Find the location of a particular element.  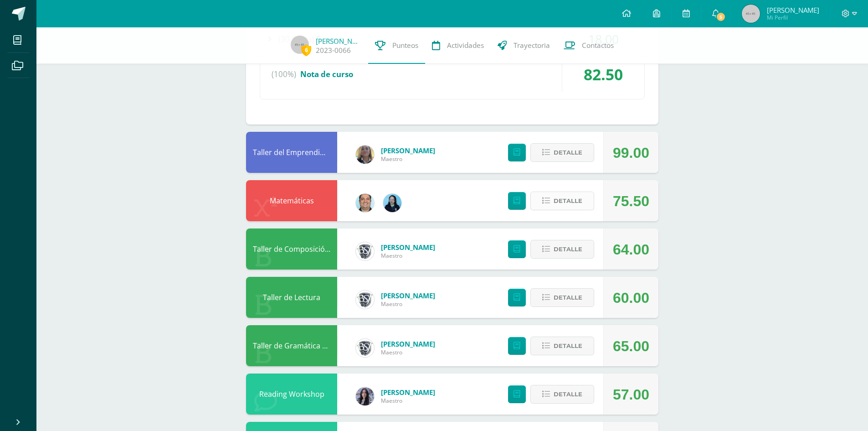

span: Actividades is located at coordinates (466, 45).